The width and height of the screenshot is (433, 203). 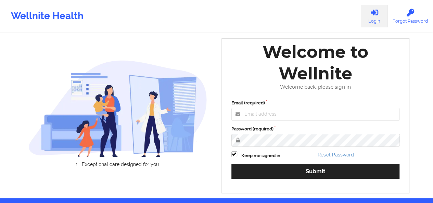 What do you see at coordinates (316, 87) in the screenshot?
I see `div: Welcome back, please sign in` at bounding box center [316, 87].